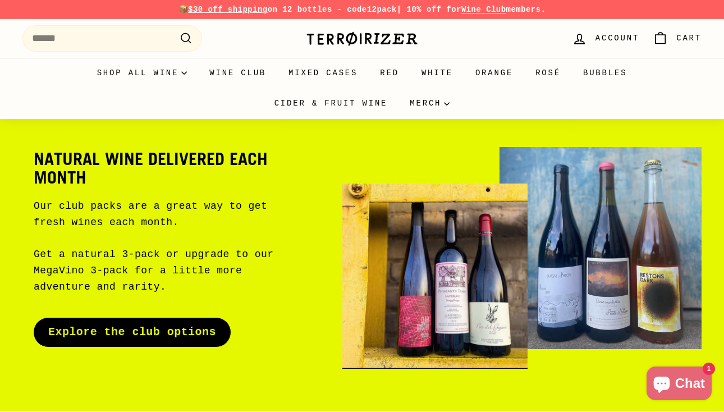 This screenshot has width=724, height=412. What do you see at coordinates (494, 73) in the screenshot?
I see `a: Orange` at bounding box center [494, 73].